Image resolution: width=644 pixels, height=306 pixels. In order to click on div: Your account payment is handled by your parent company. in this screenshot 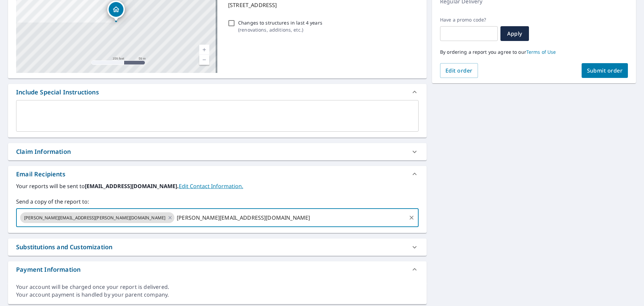, I will do `click(217, 295)`.